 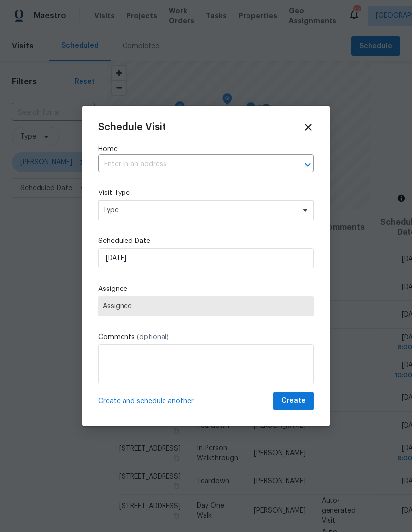 I want to click on button: Open, so click(x=308, y=165).